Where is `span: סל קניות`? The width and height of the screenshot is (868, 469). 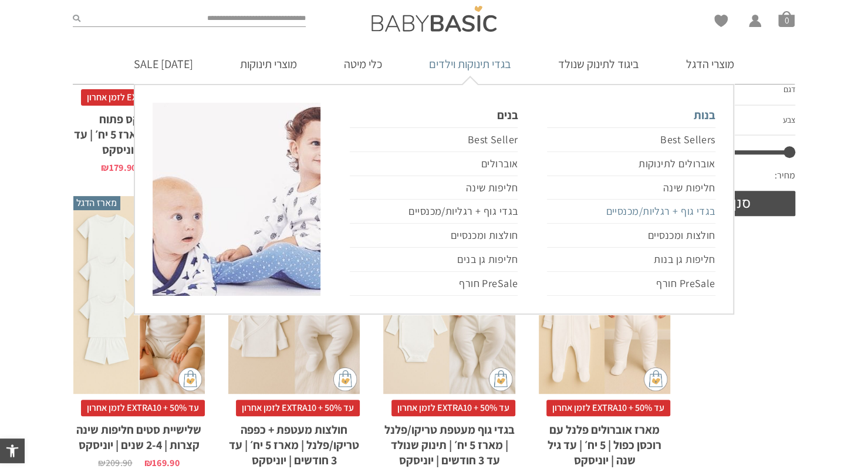
span: סל קניות is located at coordinates (787, 19).